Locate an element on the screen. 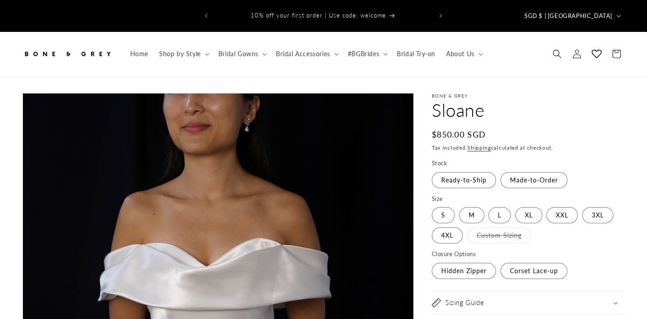 This screenshot has width=647, height=319. label: XL is located at coordinates (529, 215).